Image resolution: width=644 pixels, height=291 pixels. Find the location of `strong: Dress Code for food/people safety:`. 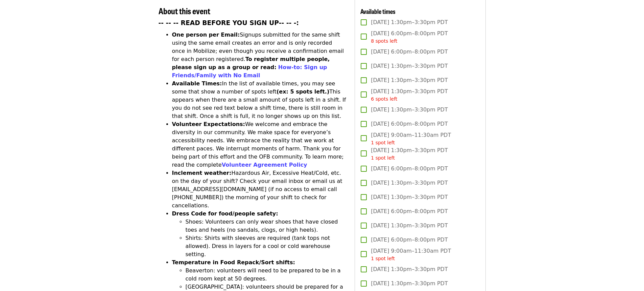

strong: Dress Code for food/people safety: is located at coordinates (225, 213).